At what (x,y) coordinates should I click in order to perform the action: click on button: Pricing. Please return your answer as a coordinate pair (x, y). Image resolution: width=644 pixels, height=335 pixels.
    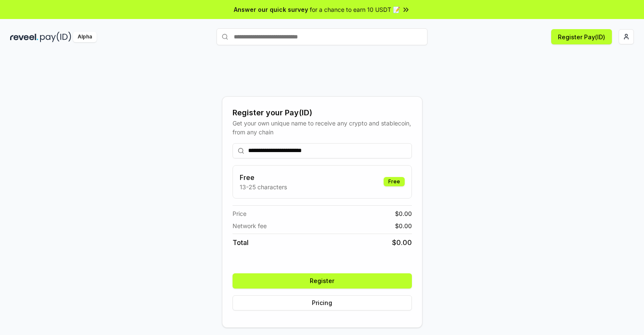
    Looking at the image, I should click on (322, 303).